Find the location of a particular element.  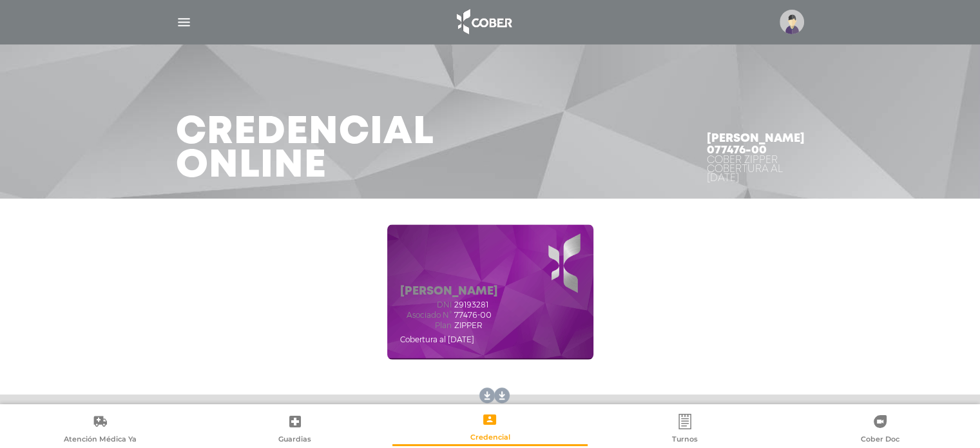

span: Credencial is located at coordinates (490, 438).